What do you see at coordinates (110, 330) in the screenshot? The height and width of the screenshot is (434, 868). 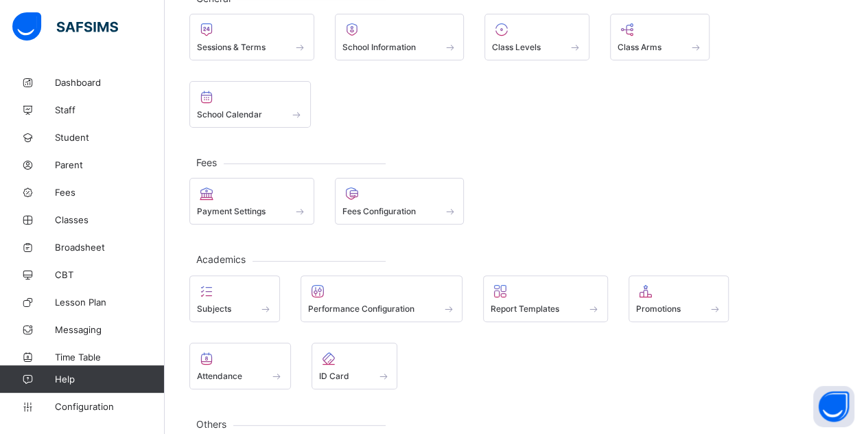 I see `span: Messaging` at bounding box center [110, 330].